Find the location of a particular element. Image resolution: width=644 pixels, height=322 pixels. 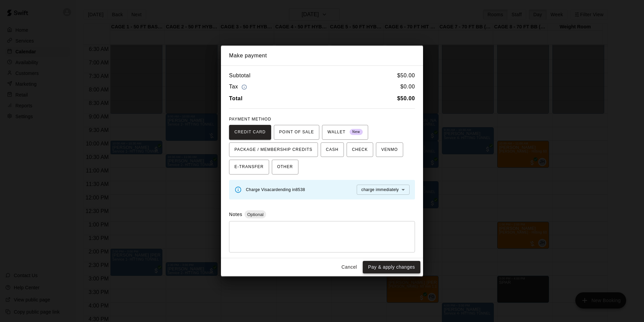

button: POINT OF SALE is located at coordinates (297, 133).